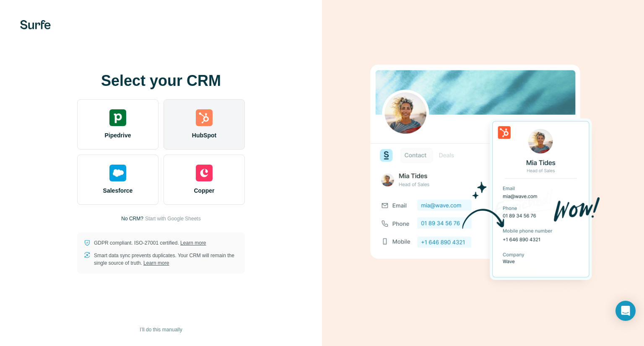 This screenshot has width=644, height=346. What do you see at coordinates (173, 219) in the screenshot?
I see `button: Start with Google Sheets` at bounding box center [173, 219].